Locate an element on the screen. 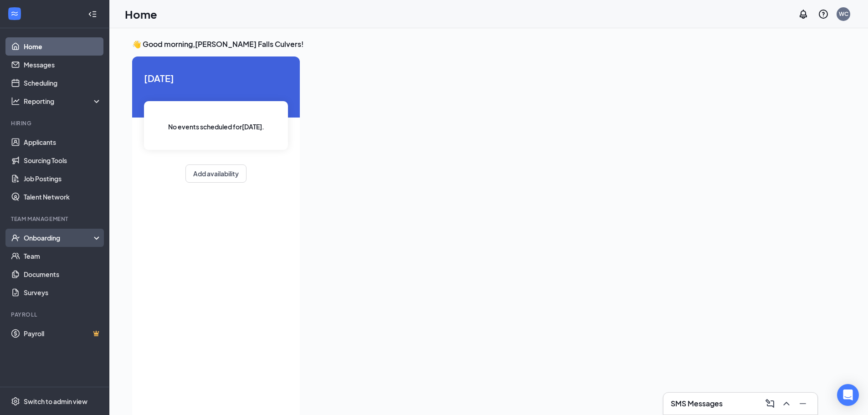  div: Payroll is located at coordinates (55, 314).